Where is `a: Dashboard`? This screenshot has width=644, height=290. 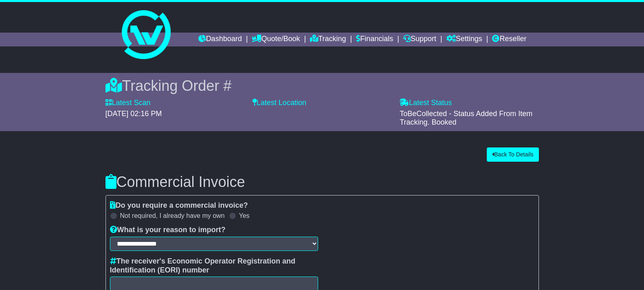 a: Dashboard is located at coordinates (220, 40).